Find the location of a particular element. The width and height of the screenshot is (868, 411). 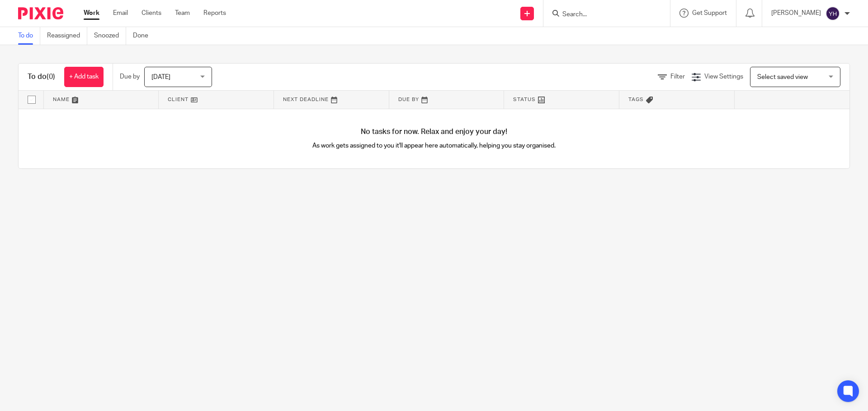

p: Due by is located at coordinates (130, 77).